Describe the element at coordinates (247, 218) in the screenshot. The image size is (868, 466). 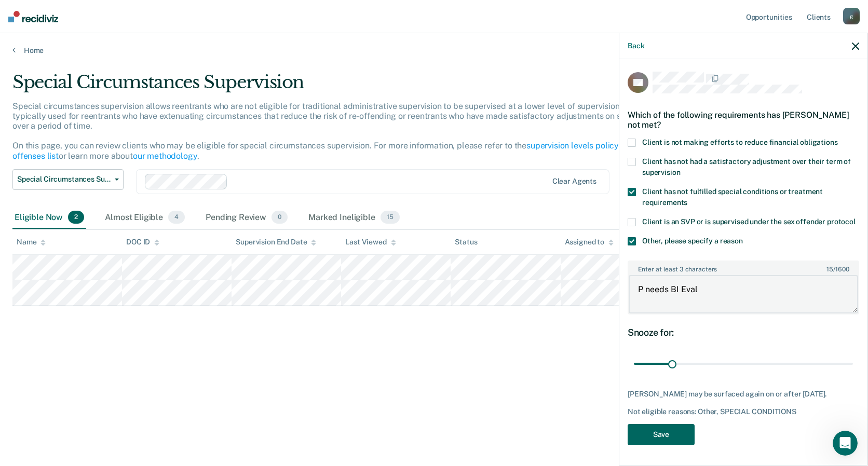
I see `div: Pending Review` at that location.